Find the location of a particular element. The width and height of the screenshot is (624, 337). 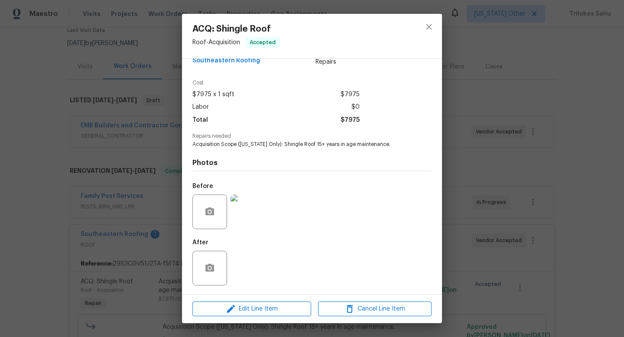

span: Repairs needed is located at coordinates (312, 136).